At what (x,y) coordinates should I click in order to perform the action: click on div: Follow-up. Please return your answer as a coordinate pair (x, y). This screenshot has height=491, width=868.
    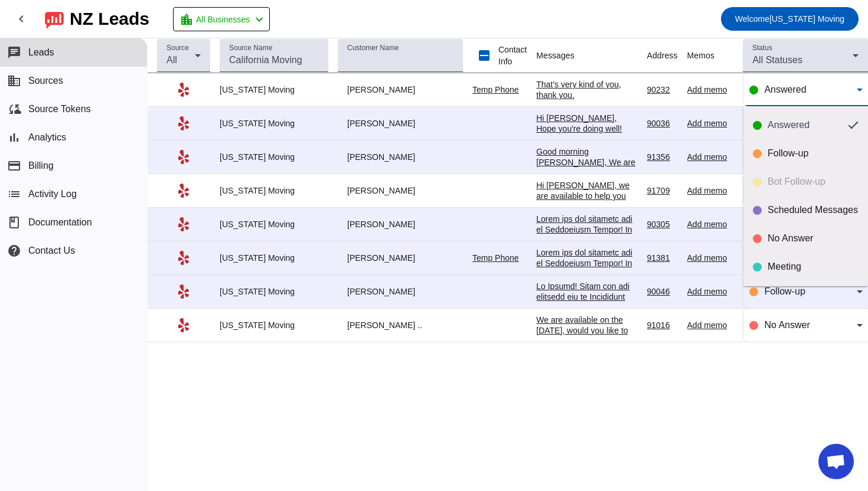
    Looking at the image, I should click on (813, 154).